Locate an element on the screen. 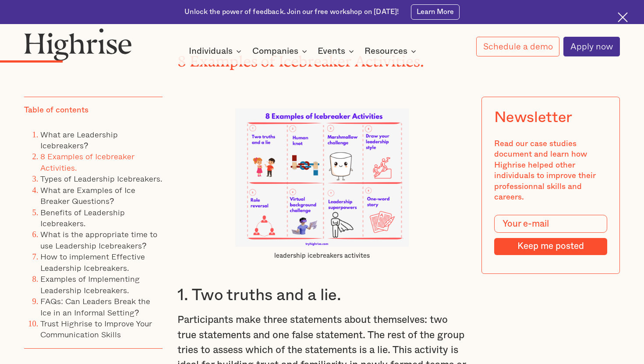  a: Apply now is located at coordinates (591, 47).